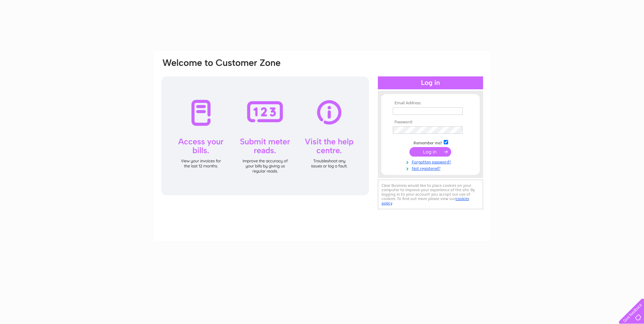 This screenshot has width=644, height=324. What do you see at coordinates (430, 142) in the screenshot?
I see `td: Remember me?` at bounding box center [430, 142].